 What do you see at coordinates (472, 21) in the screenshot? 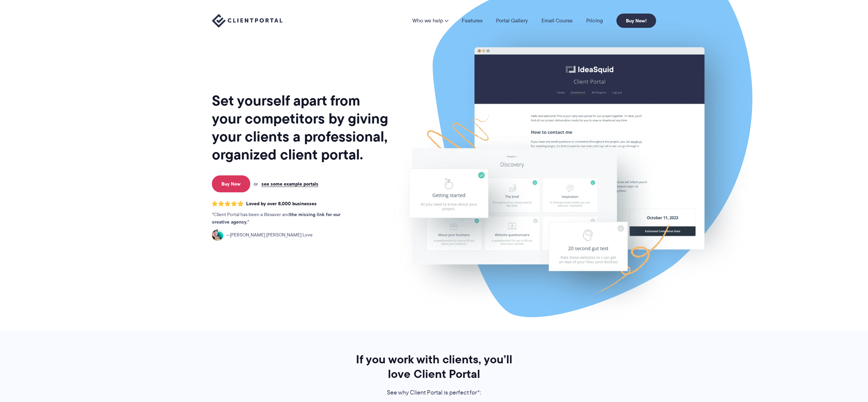
I see `a: Features` at bounding box center [472, 21].